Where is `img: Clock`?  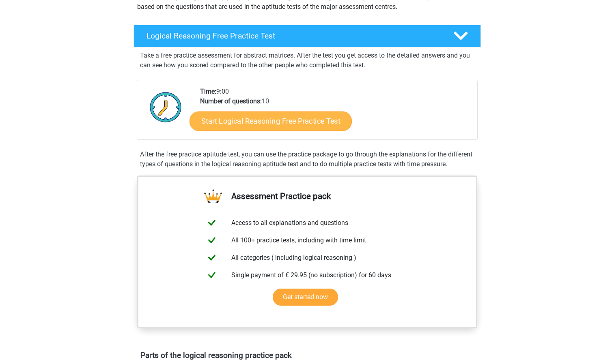 img: Clock is located at coordinates (166, 107).